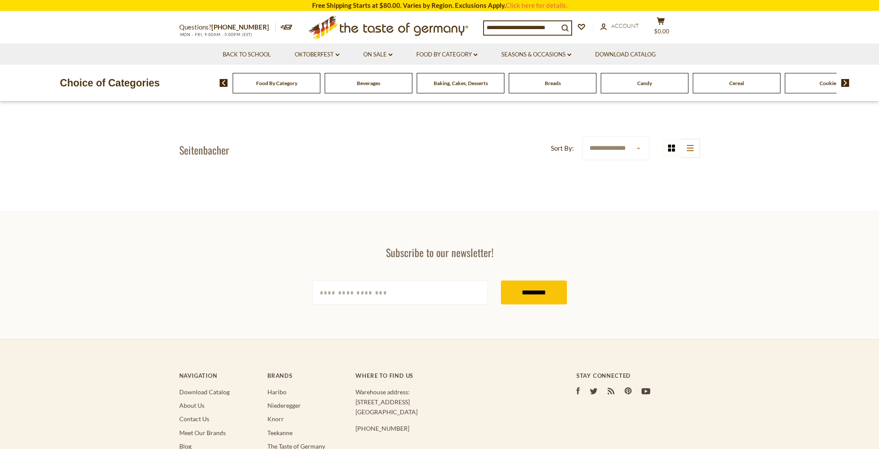  I want to click on h1: Seitenbacher, so click(204, 150).